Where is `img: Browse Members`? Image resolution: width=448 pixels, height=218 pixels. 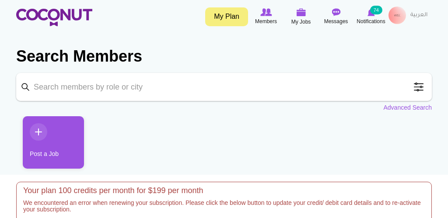
img: Browse Members is located at coordinates (266, 12).